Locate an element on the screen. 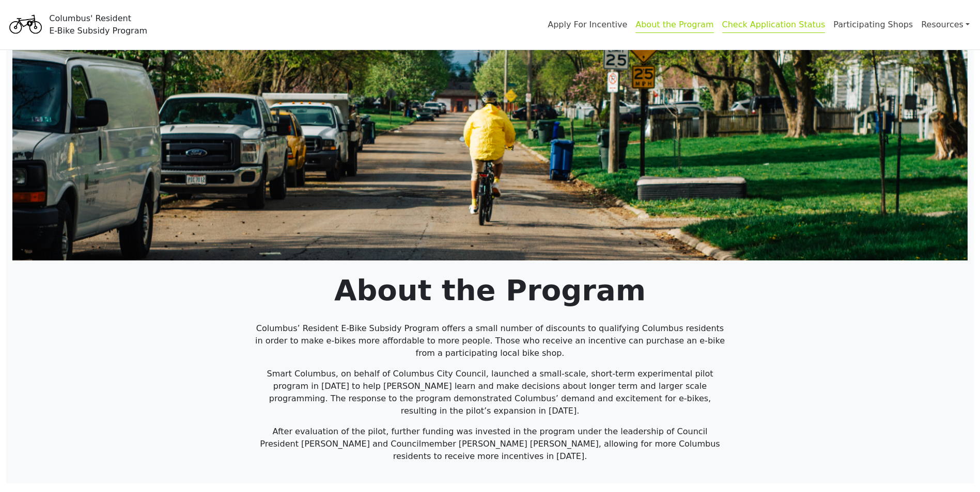  a: Apply For Incentive is located at coordinates (587, 24).